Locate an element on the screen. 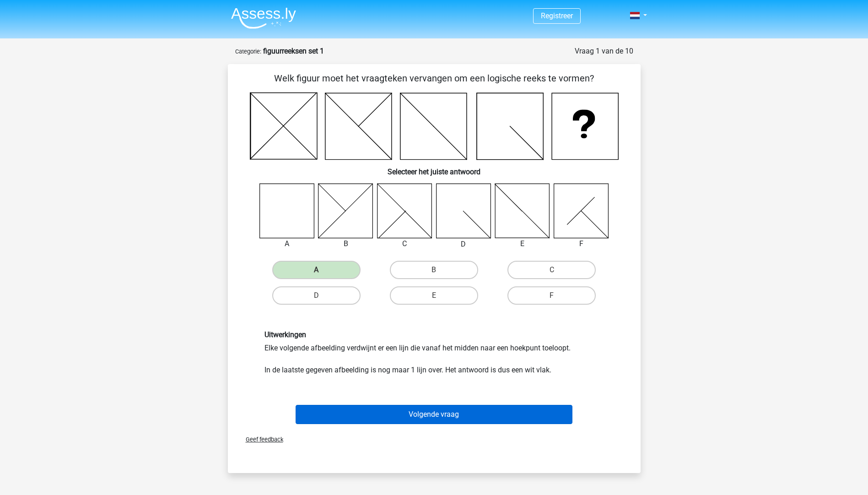 This screenshot has width=868, height=495. label: E is located at coordinates (434, 296).